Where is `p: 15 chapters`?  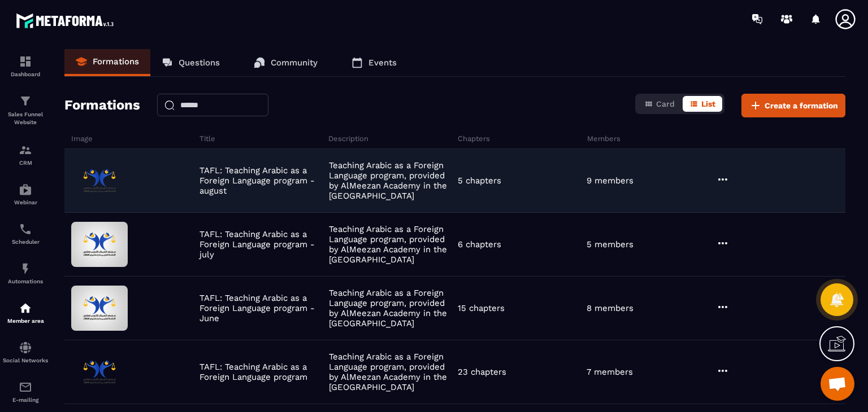
p: 15 chapters is located at coordinates (481, 308).